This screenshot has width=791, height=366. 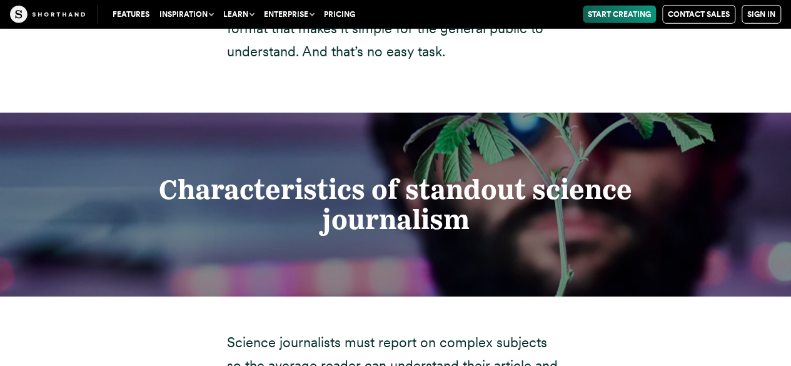 I want to click on a: Features, so click(x=131, y=14).